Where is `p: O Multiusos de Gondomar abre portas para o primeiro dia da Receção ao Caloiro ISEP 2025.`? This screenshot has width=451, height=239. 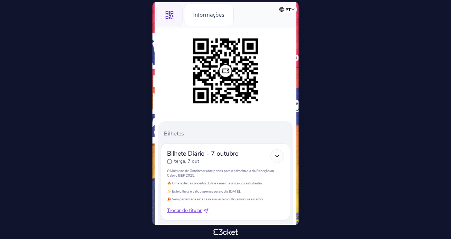
p: O Multiusos de Gondomar abre portas para o primeiro dia da Receção ao Caloiro ISEP 2025. is located at coordinates (226, 173).